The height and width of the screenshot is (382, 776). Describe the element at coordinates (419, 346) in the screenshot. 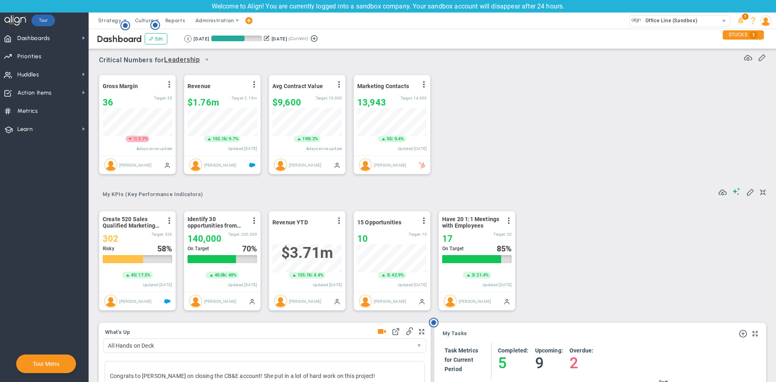

I see `span: select` at that location.